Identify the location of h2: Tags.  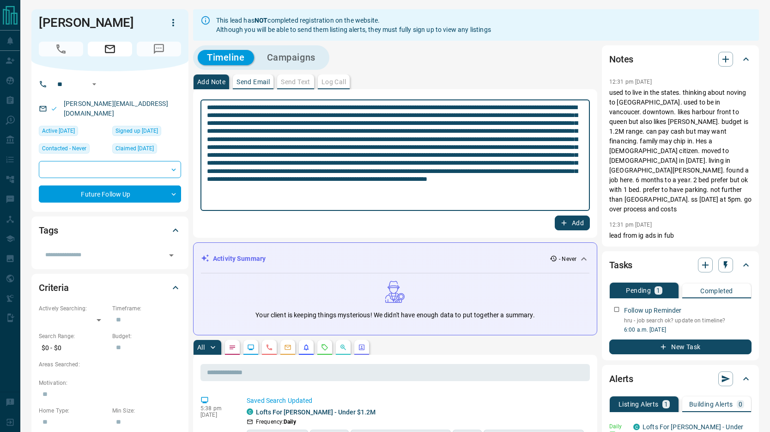
(48, 230).